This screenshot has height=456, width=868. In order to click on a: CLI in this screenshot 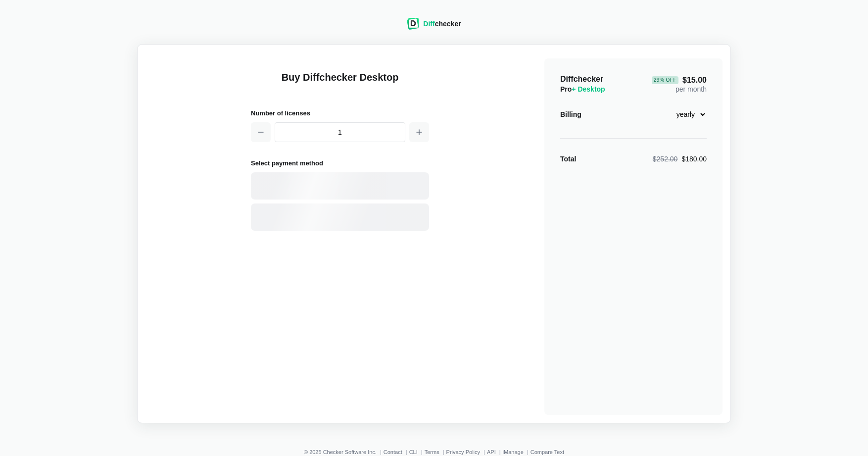, I will do `click(413, 452)`.